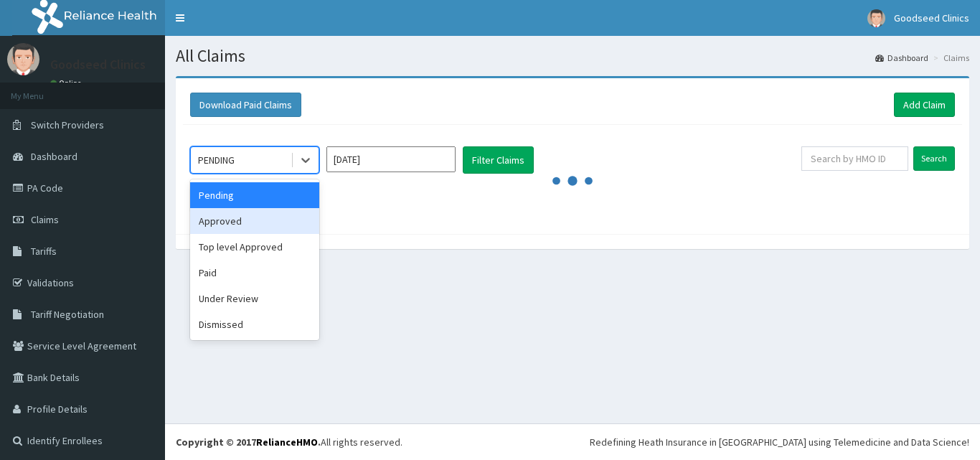 The image size is (980, 460). What do you see at coordinates (254, 247) in the screenshot?
I see `div: Top level Approved` at bounding box center [254, 247].